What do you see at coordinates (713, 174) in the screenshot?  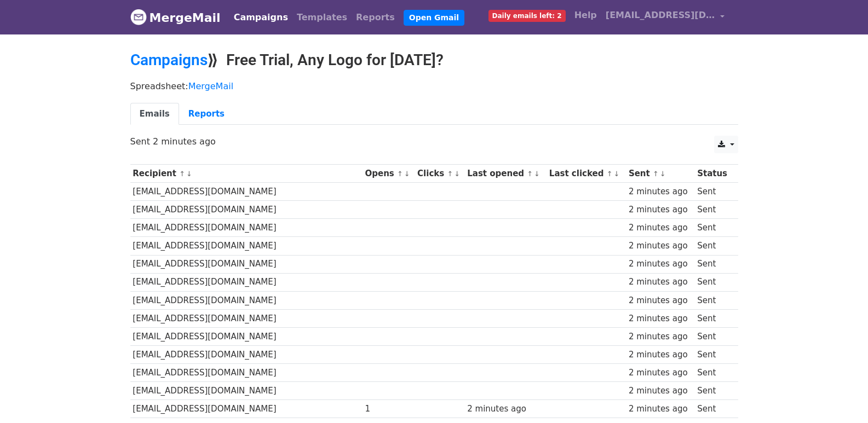 I see `th: Status` at bounding box center [713, 174].